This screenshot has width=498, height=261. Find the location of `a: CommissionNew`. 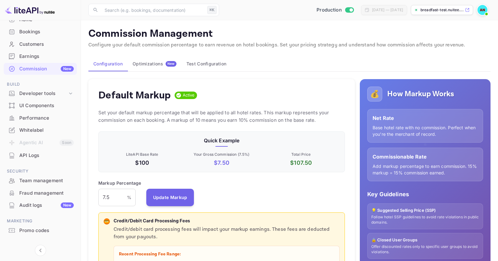

a: CommissionNew is located at coordinates (40, 68).